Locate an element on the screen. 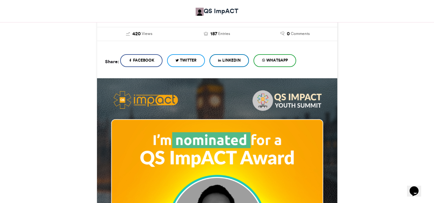 This screenshot has width=434, height=203. img: QS ImpACT QS ImpACT is located at coordinates (199, 12).